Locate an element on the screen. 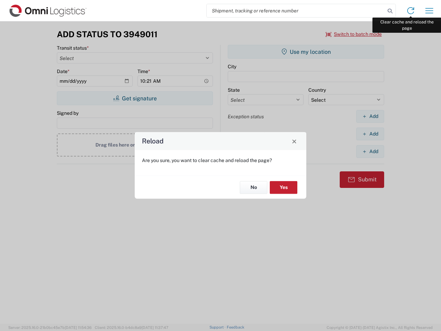 The width and height of the screenshot is (441, 331). button: No is located at coordinates (253, 187).